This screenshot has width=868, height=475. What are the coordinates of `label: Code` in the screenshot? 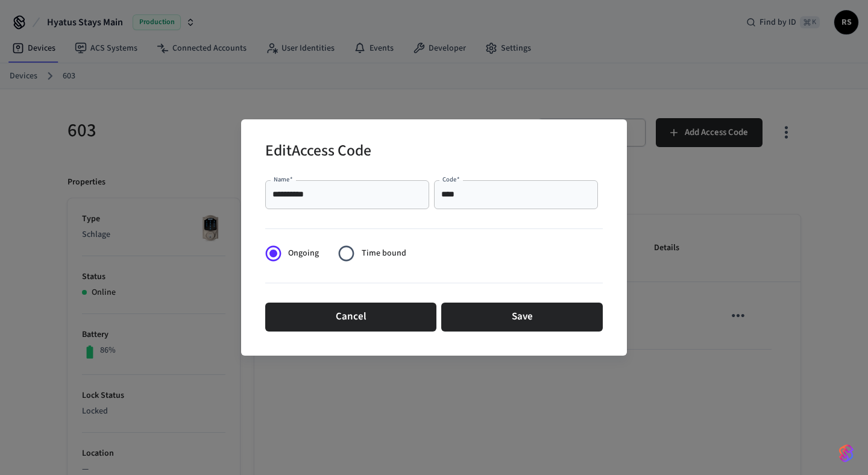 It's located at (451, 179).